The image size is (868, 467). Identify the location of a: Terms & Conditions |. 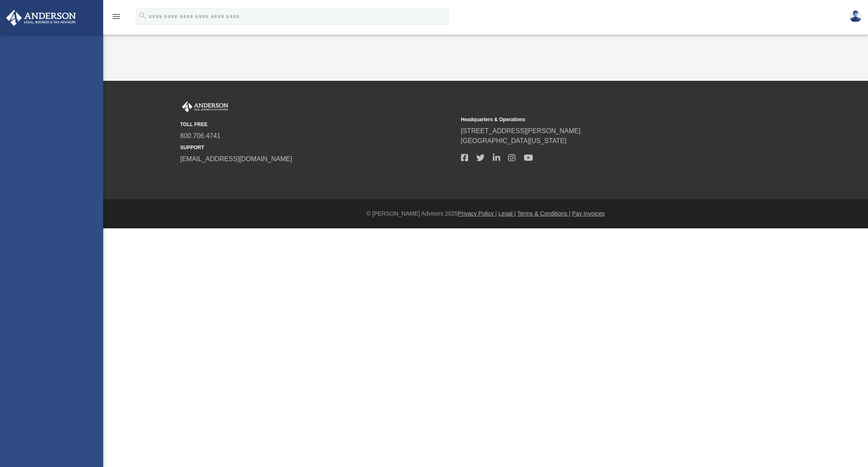
(544, 213).